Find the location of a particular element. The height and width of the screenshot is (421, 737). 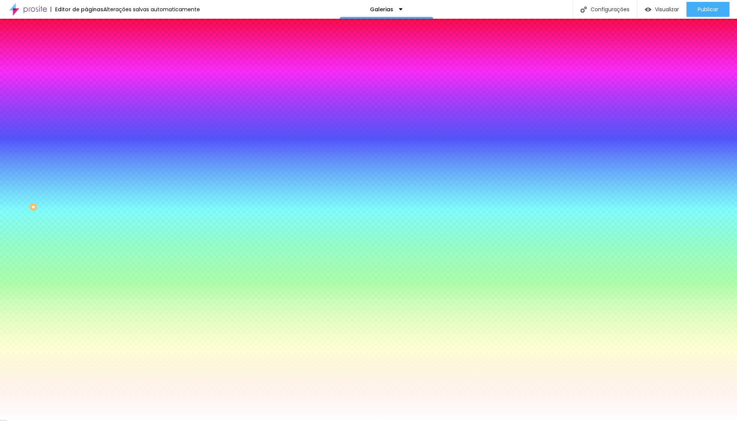

div: Alterações salvas automaticamente is located at coordinates (152, 9).